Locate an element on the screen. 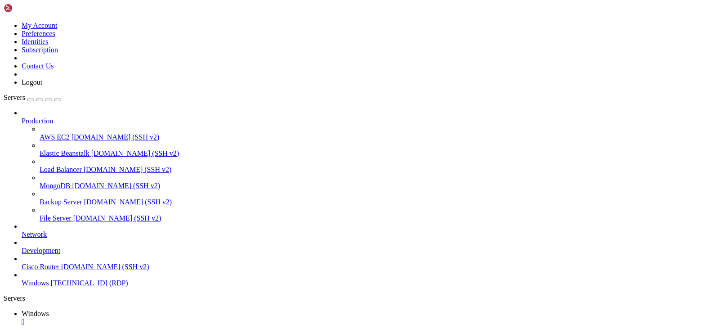  a: Preferences is located at coordinates (38, 33).